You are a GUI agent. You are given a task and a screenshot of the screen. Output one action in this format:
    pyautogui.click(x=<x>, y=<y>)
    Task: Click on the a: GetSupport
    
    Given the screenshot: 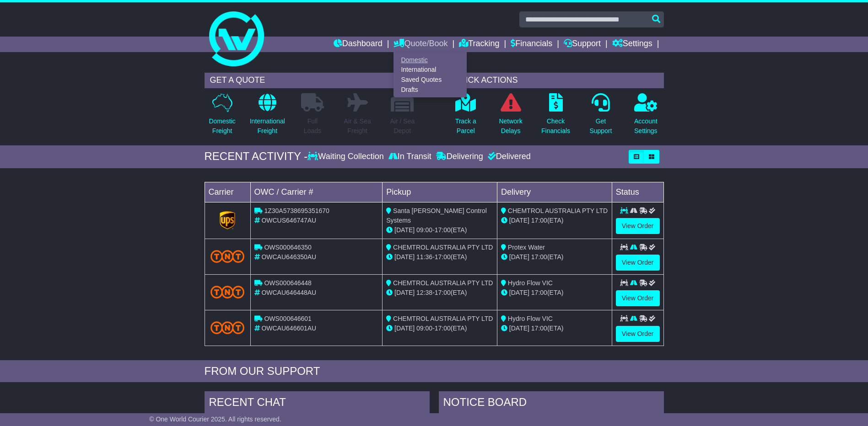 What is the action you would take?
    pyautogui.click(x=600, y=117)
    